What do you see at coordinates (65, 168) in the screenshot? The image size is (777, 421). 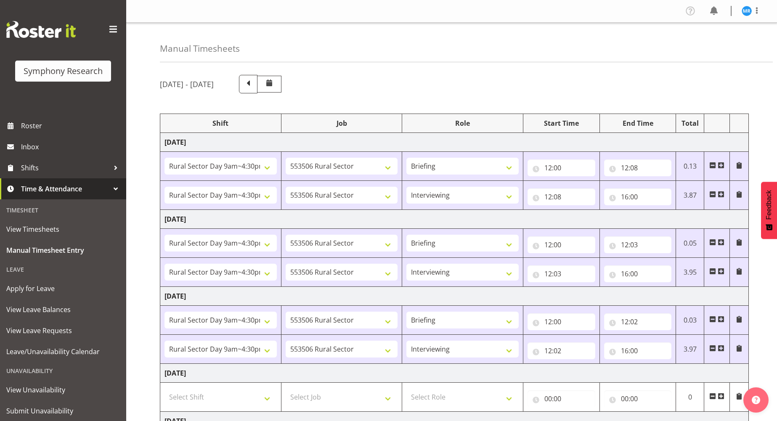 I see `span: Shifts` at bounding box center [65, 168].